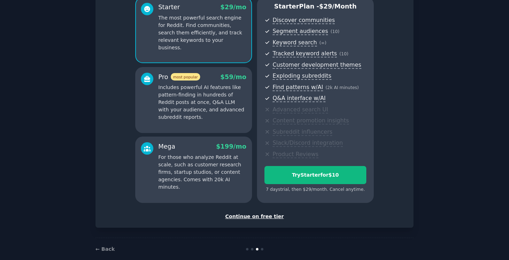  What do you see at coordinates (300, 31) in the screenshot?
I see `span: Segment audiences` at bounding box center [300, 31].